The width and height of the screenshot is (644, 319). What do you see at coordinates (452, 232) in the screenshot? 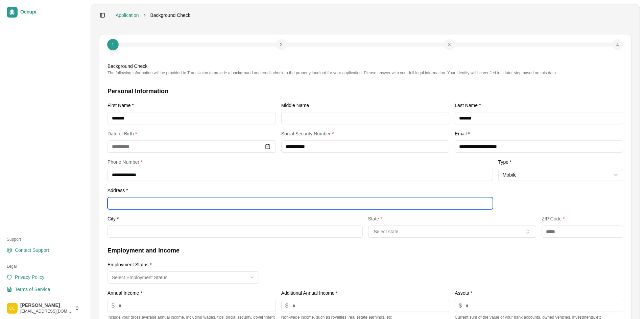
I see `button: Select state` at bounding box center [452, 232].